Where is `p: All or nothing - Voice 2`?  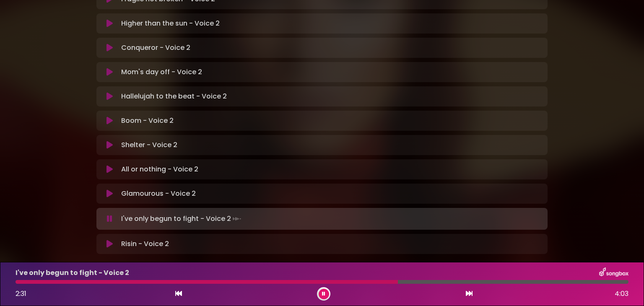 p: All or nothing - Voice 2 is located at coordinates (160, 169).